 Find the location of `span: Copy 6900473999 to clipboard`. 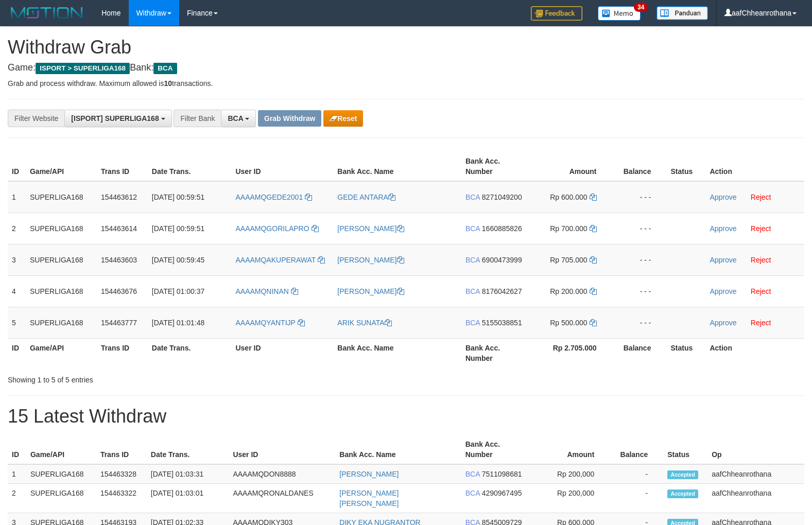

span: Copy 6900473999 to clipboard is located at coordinates (502, 260).